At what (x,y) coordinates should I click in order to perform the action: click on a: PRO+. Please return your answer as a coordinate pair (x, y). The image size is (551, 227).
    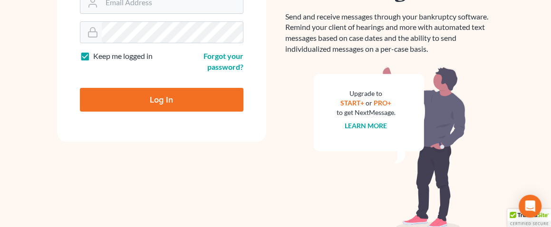
    Looking at the image, I should click on (382, 103).